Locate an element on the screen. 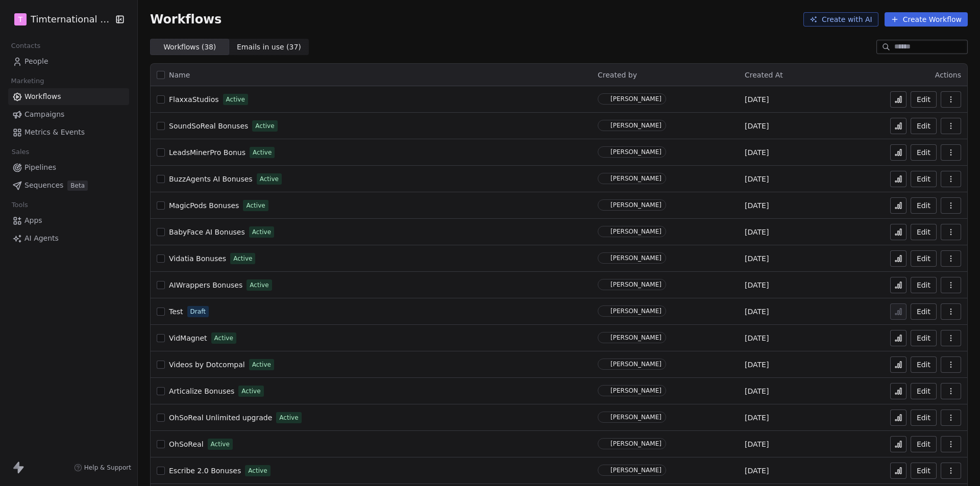 The image size is (980, 486). span: Contacts is located at coordinates (25, 46).